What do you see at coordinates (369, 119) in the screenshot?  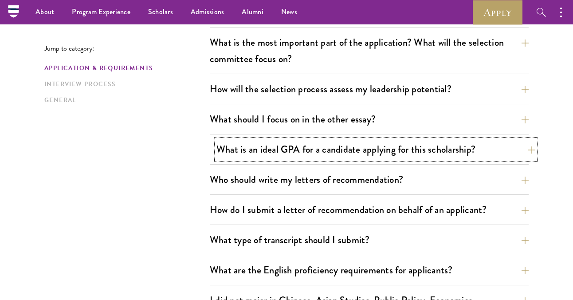 I see `button: What should I focus on in the other essay?` at bounding box center [369, 119].